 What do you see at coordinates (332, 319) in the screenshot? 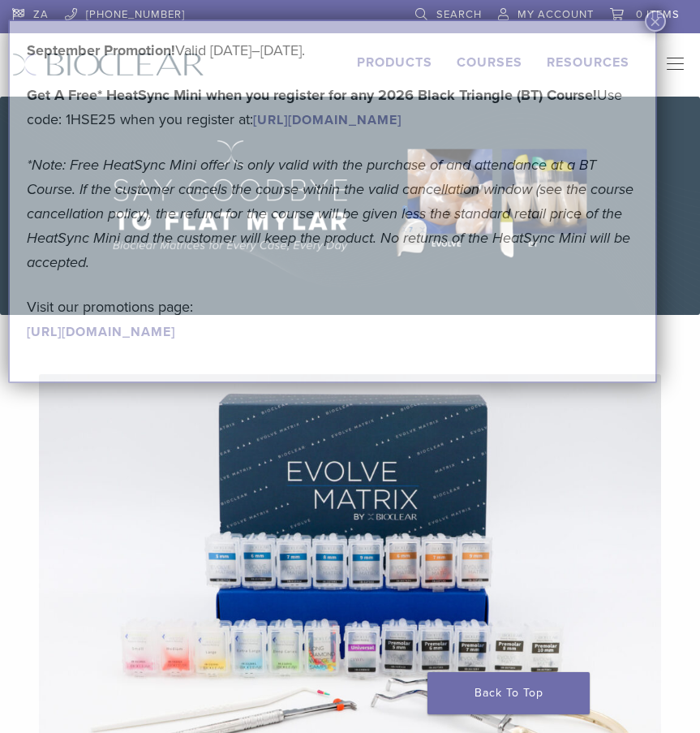
I see `p: Visit our promotions page:` at bounding box center [332, 319].